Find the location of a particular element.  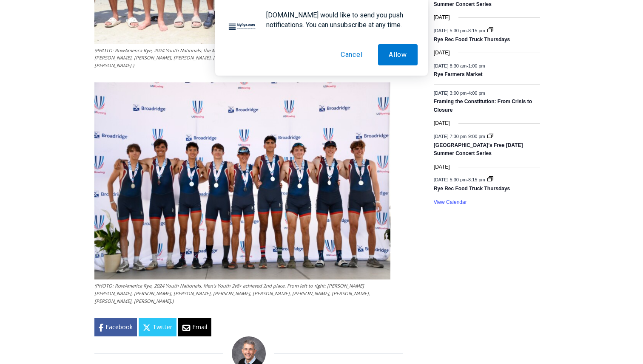

a: Twitter is located at coordinates (157, 327).